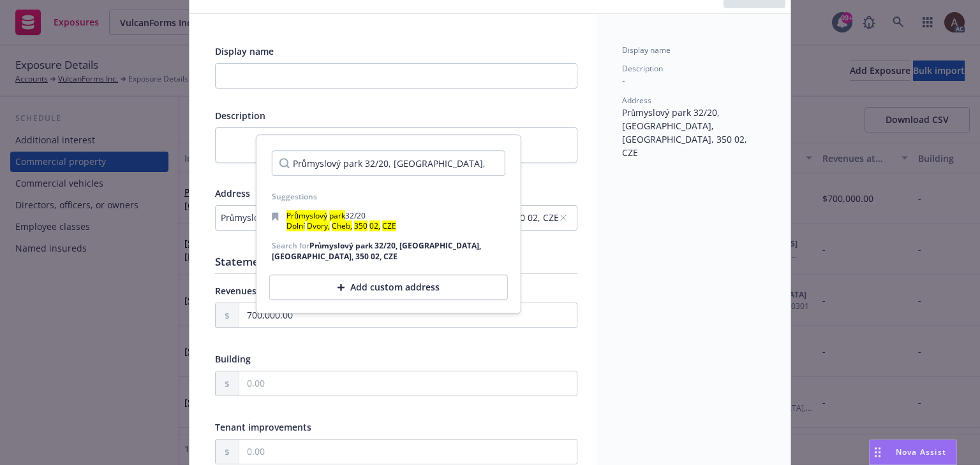 The width and height of the screenshot is (980, 465). Describe the element at coordinates (396, 261) in the screenshot. I see `h1: Statement of values` at that location.